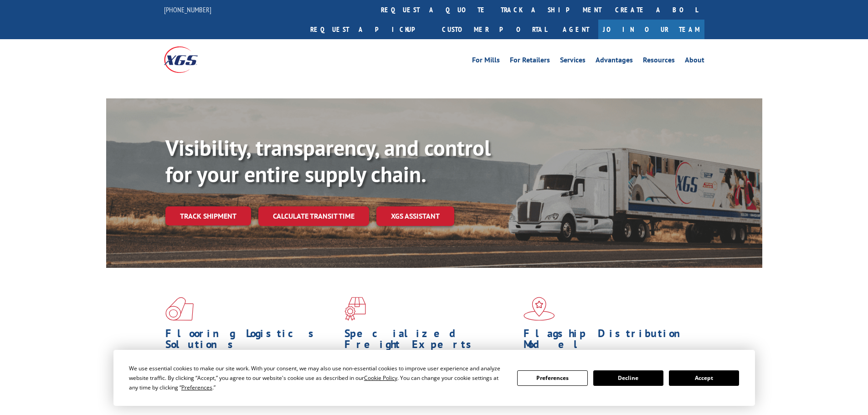 This screenshot has height=415, width=868. I want to click on a: Join Our Team, so click(651, 29).